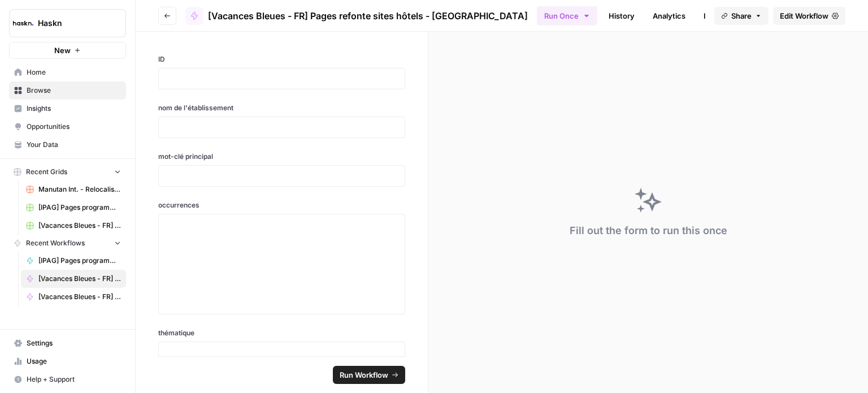  I want to click on a: Your Data, so click(67, 145).